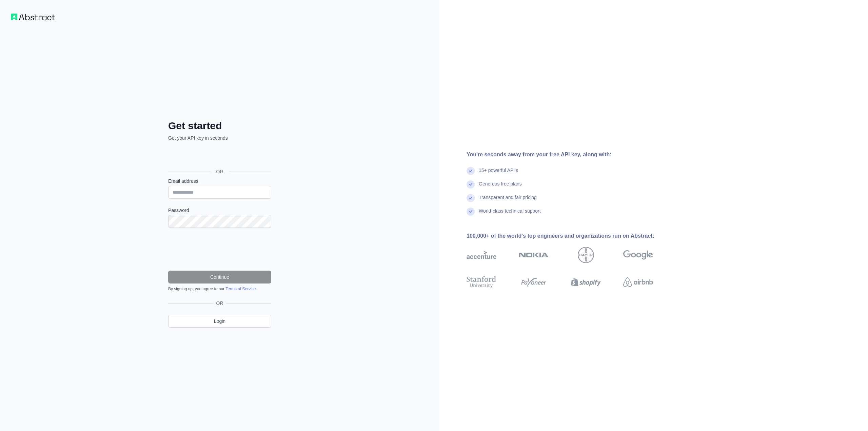 Image resolution: width=868 pixels, height=431 pixels. Describe the element at coordinates (33, 17) in the screenshot. I see `img: Workflow` at that location.